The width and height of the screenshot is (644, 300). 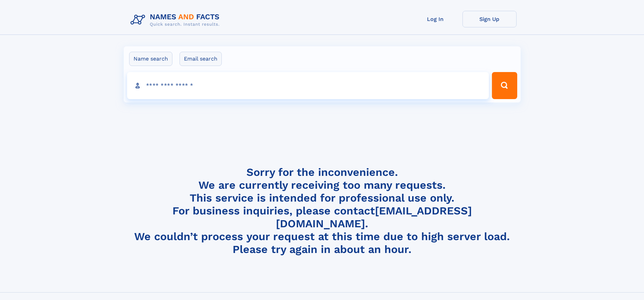 What do you see at coordinates (322, 210) in the screenshot?
I see `h4: Sorry for the inconvenience. We are currently receiving too many requests. This service is intend...` at bounding box center [322, 210].